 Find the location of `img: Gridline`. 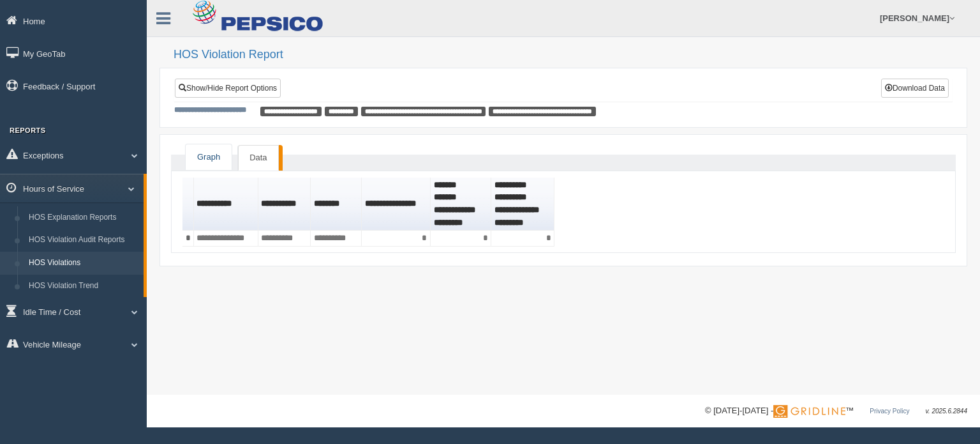

img: Gridline is located at coordinates (809, 411).